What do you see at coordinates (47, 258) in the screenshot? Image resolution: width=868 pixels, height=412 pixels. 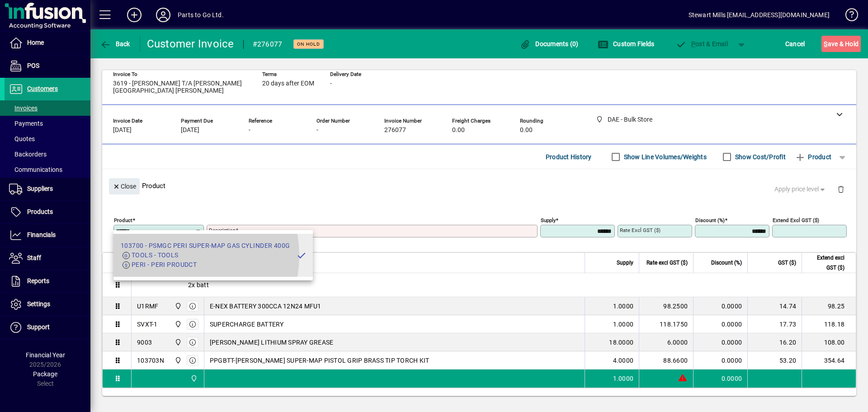 I see `a: Staff` at bounding box center [47, 258].